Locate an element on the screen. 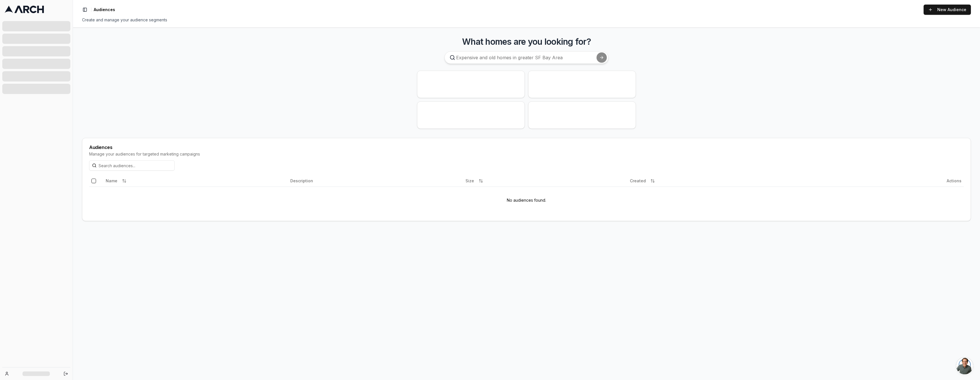 This screenshot has width=980, height=380. div: Open chat is located at coordinates (964, 366).